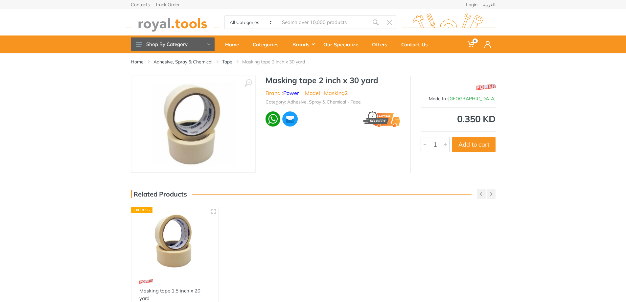  What do you see at coordinates (268, 44) in the screenshot?
I see `a: Categories` at bounding box center [268, 44].